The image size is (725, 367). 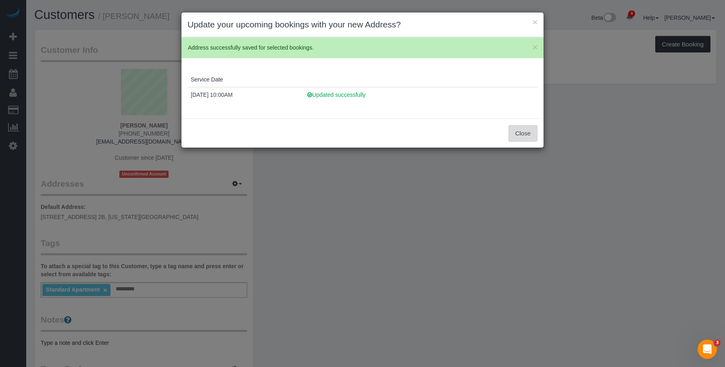 I want to click on th: Service Date, so click(x=245, y=79).